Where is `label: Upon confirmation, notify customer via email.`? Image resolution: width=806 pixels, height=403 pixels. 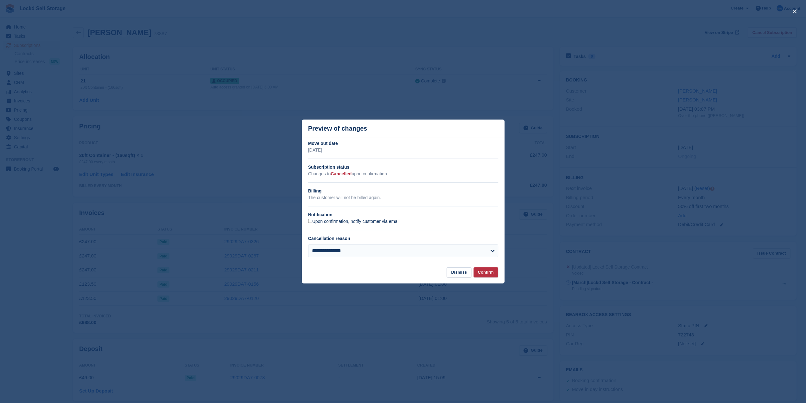 label: Upon confirmation, notify customer via email. is located at coordinates (355, 221).